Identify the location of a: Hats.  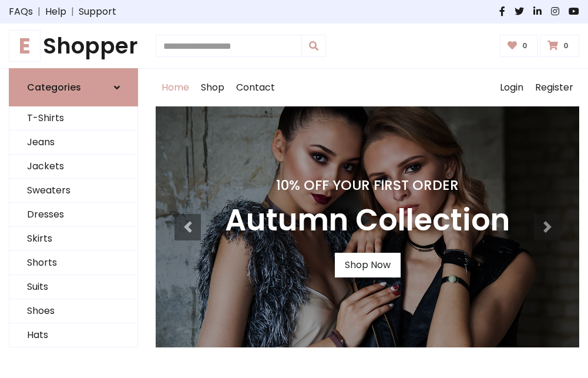
(74, 336).